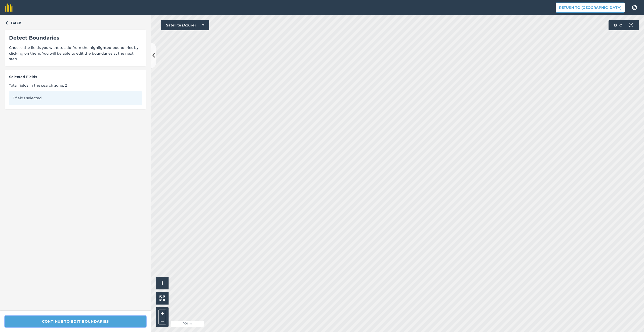 The image size is (644, 332). What do you see at coordinates (185, 25) in the screenshot?
I see `button: Satellite (Azure)` at bounding box center [185, 25].